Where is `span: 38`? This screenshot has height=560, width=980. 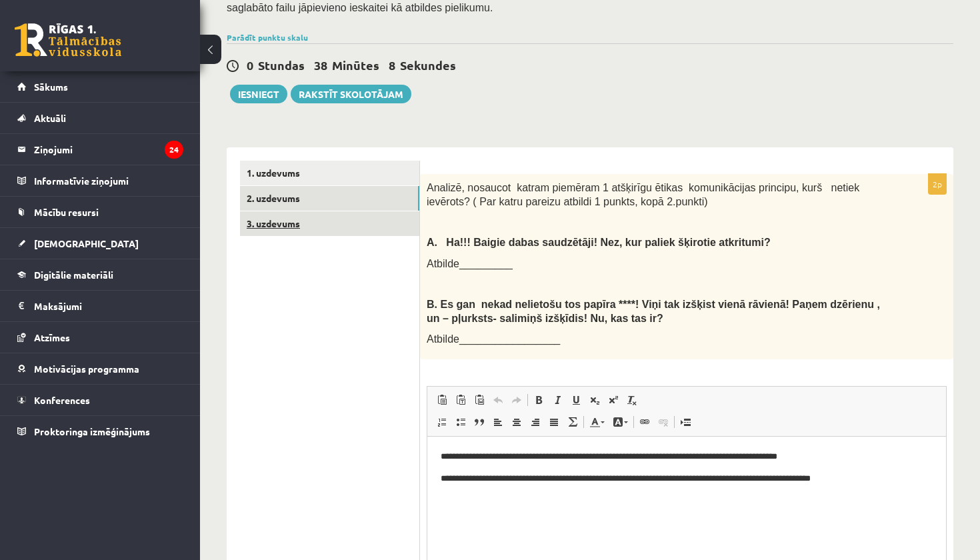
span: 38 is located at coordinates (321, 65).